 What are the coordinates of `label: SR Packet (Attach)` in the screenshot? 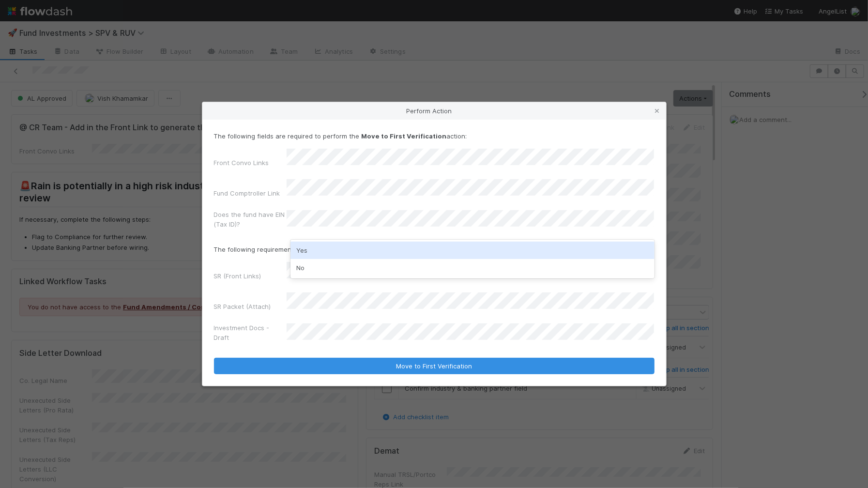 It's located at (242, 307).